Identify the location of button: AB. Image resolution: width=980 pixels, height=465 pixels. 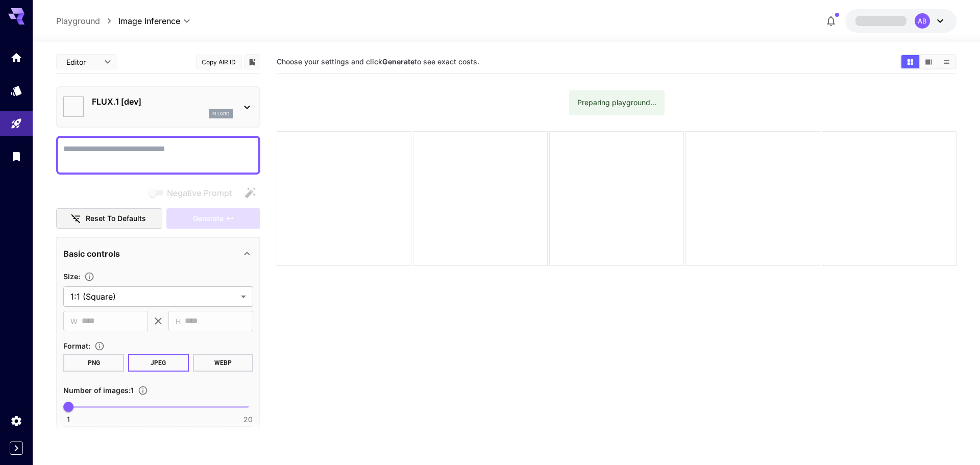
(900, 21).